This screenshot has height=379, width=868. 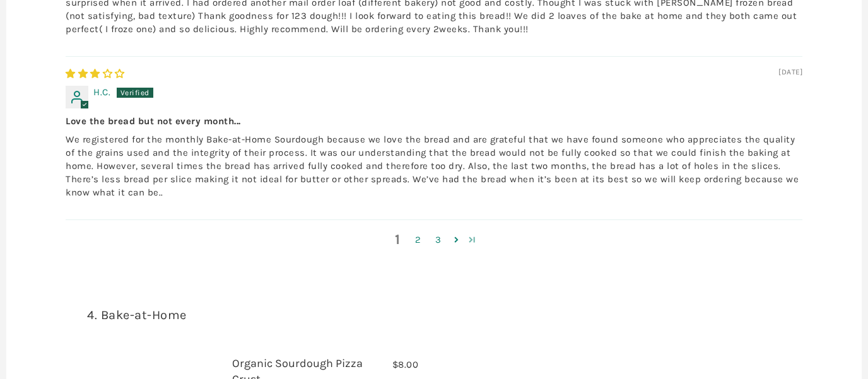 I want to click on a: Page 4, so click(x=473, y=240).